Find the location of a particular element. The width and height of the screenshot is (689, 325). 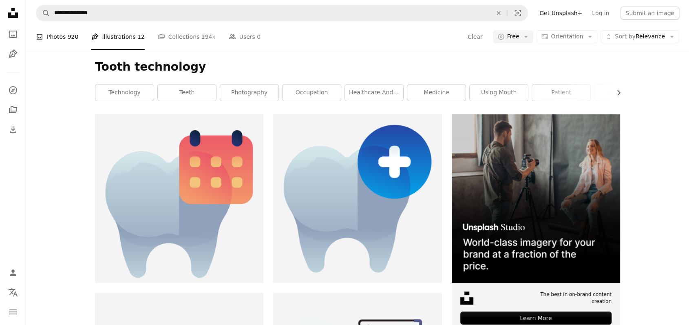

button: Menu is located at coordinates (13, 312).